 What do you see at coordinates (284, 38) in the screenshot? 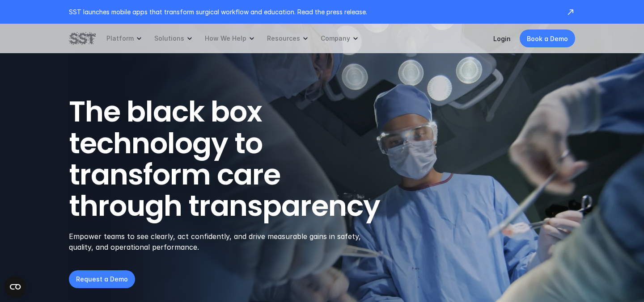
I see `p: Resources` at bounding box center [284, 38].